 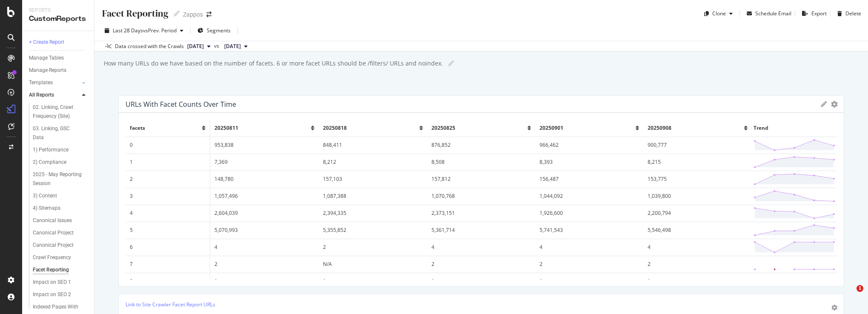 What do you see at coordinates (265, 213) in the screenshot?
I see `td: 2,604,039` at bounding box center [265, 213].